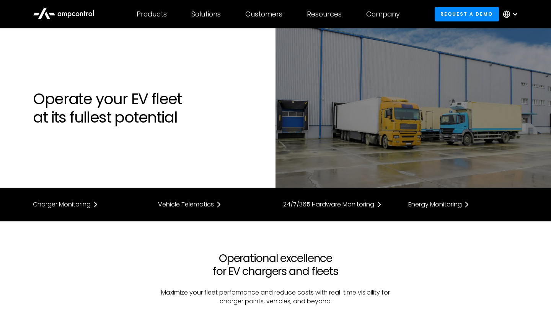 Image resolution: width=551 pixels, height=311 pixels. I want to click on div: Vehicle Telematics, so click(186, 205).